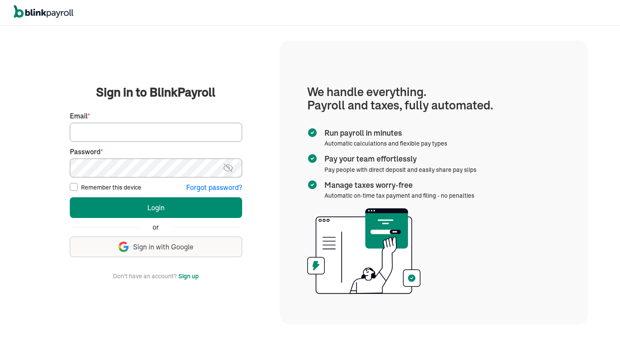 This screenshot has height=339, width=620. Describe the element at coordinates (156, 132) in the screenshot. I see `input: Your email address` at that location.